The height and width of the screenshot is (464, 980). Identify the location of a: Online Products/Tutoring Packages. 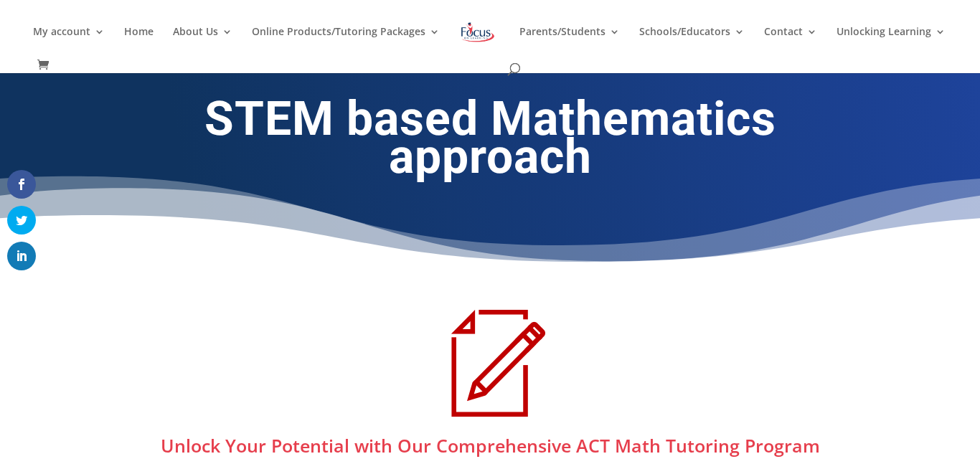
(346, 43).